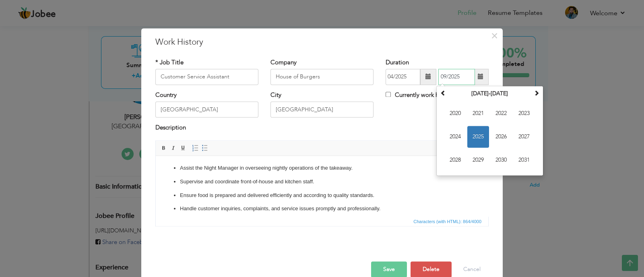  I want to click on span: 2030, so click(501, 160).